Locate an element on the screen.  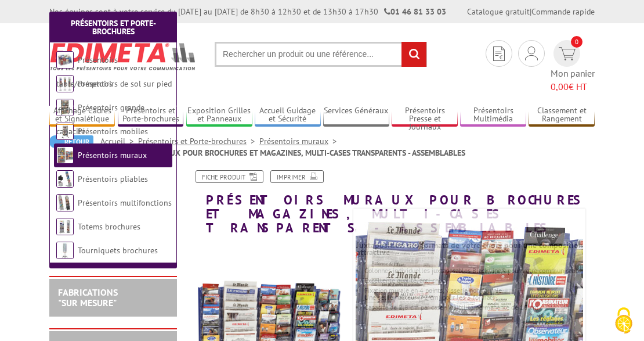
img: Présentoirs muraux is located at coordinates (65, 155).